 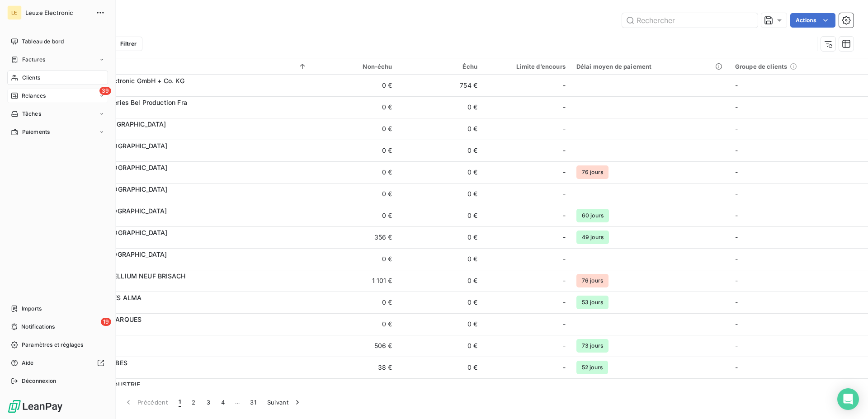 What do you see at coordinates (38, 327) in the screenshot?
I see `span: Notifications` at bounding box center [38, 327].